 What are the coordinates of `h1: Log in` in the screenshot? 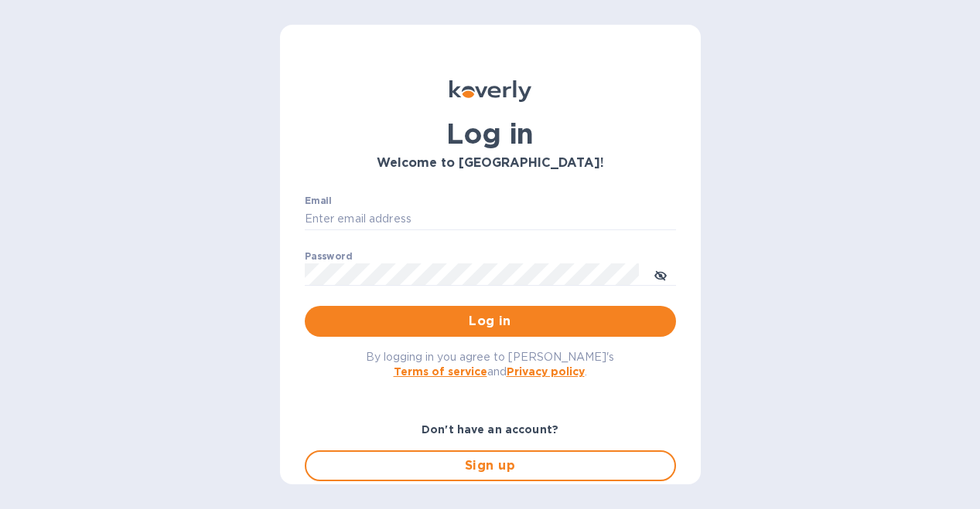 It's located at (490, 134).